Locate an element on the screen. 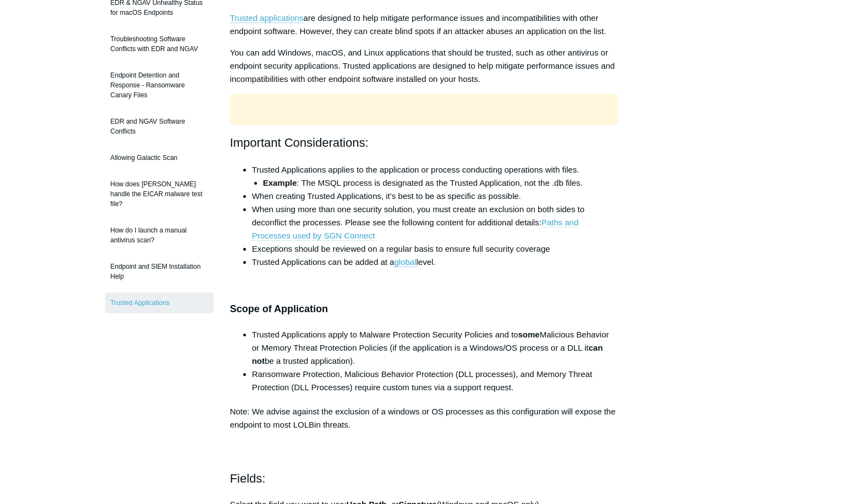 This screenshot has width=848, height=504. li: : The MSQL process is designated as the Trusted Application, not the .db files. is located at coordinates (441, 183).